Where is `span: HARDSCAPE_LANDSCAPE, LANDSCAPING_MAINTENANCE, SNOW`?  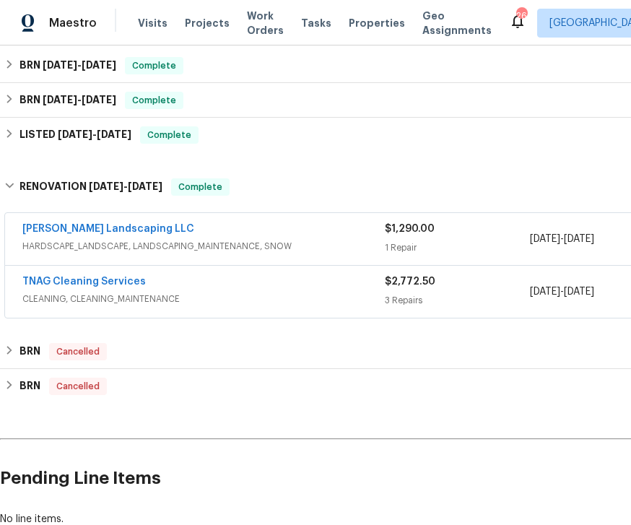
span: HARDSCAPE_LANDSCAPE, LANDSCAPING_MAINTENANCE, SNOW is located at coordinates (204, 246).